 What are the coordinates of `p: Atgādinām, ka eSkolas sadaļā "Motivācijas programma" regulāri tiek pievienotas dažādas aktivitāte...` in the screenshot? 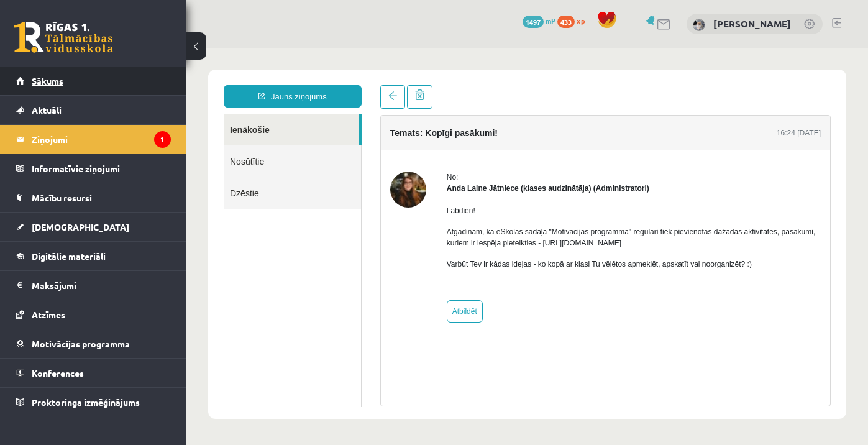 It's located at (447, 190).